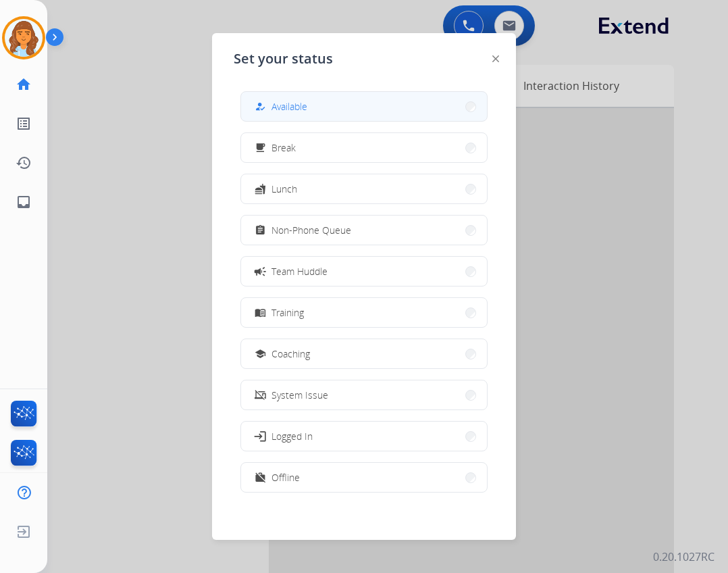 Image resolution: width=728 pixels, height=573 pixels. I want to click on span: Offline, so click(285, 477).